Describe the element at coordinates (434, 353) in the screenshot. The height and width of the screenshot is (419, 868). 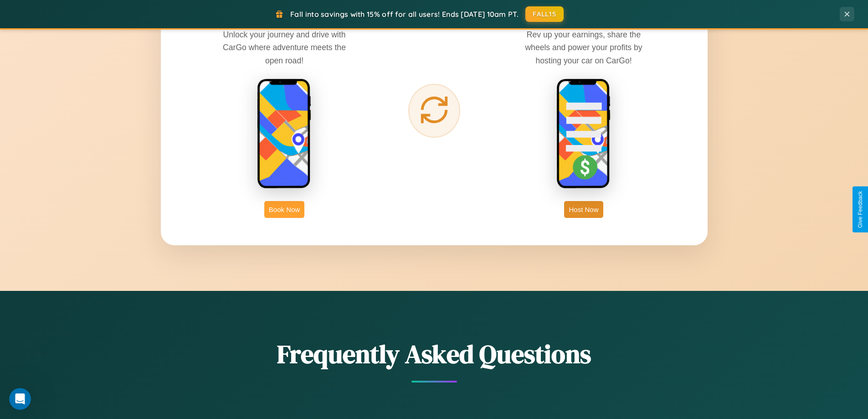
I see `h2: Frequently Asked Questions` at that location.